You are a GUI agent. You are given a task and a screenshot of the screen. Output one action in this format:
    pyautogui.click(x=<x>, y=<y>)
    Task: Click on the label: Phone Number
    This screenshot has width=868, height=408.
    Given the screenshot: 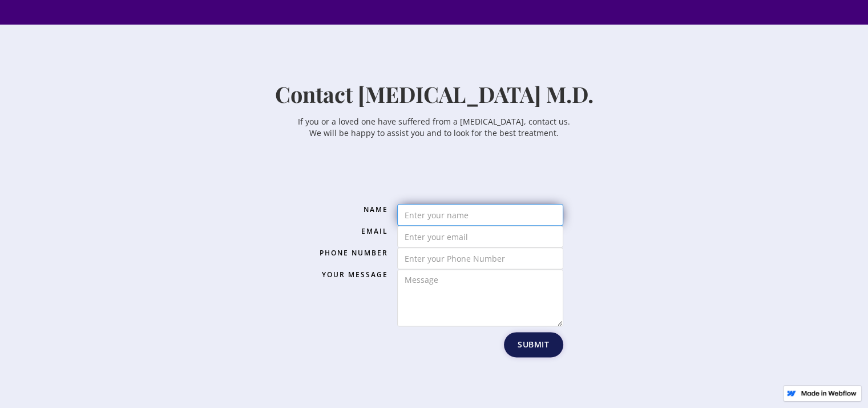 What is the action you would take?
    pyautogui.click(x=346, y=253)
    